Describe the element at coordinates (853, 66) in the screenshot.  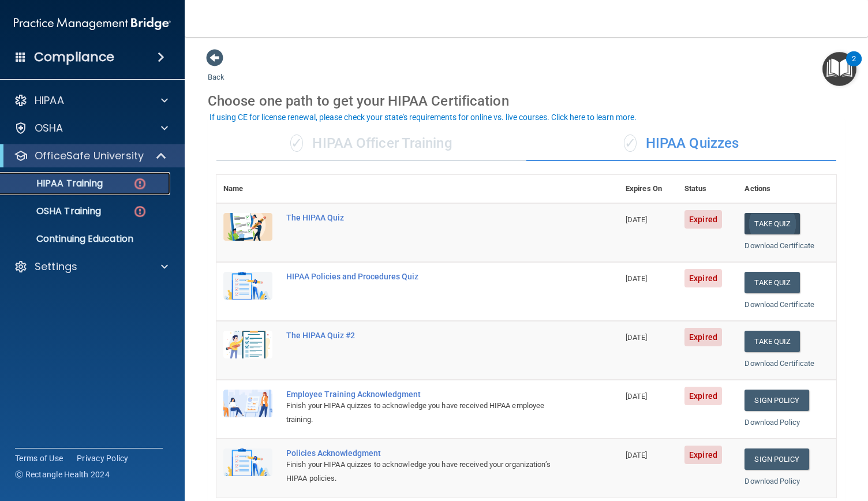
I see `div: 2` at that location.